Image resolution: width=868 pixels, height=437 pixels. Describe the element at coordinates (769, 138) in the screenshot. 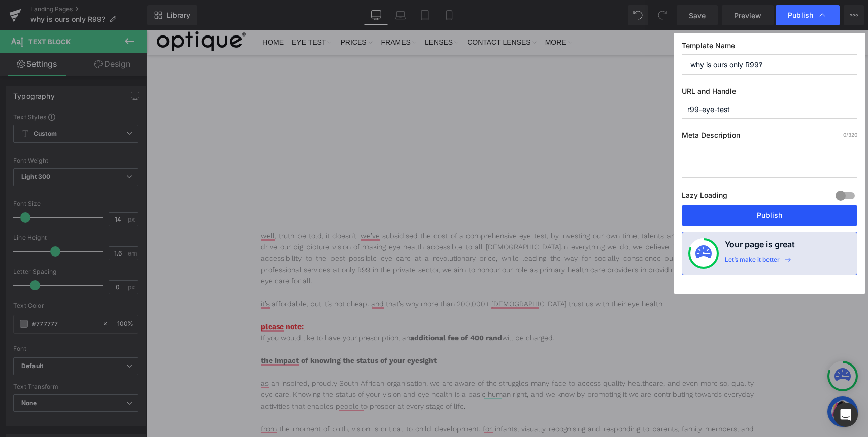

I see `label: Meta Description` at that location.